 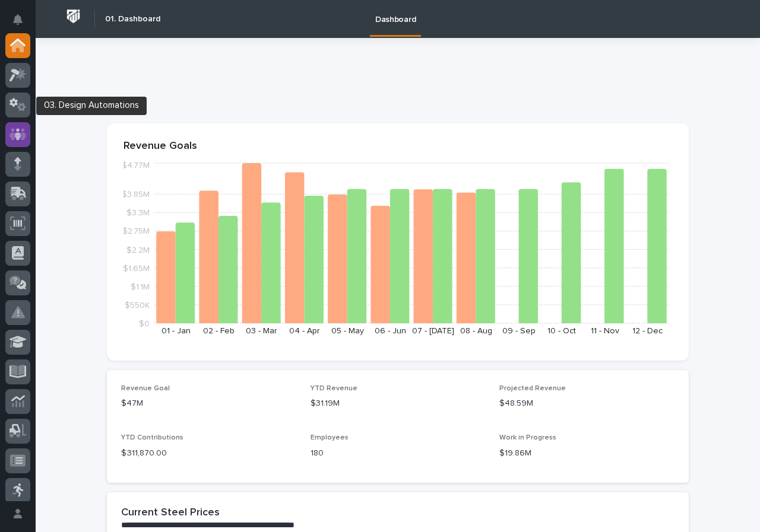 I want to click on text: 12 - Dec, so click(x=648, y=331).